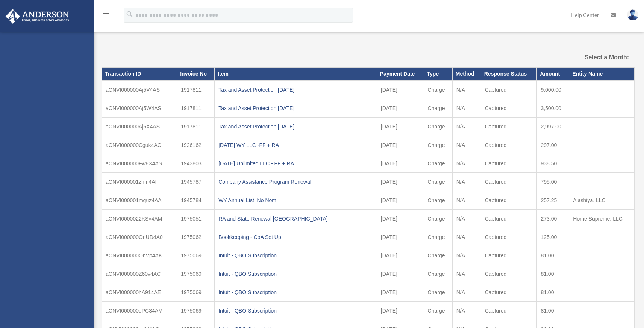  Describe the element at coordinates (467, 74) in the screenshot. I see `th: Method` at that location.